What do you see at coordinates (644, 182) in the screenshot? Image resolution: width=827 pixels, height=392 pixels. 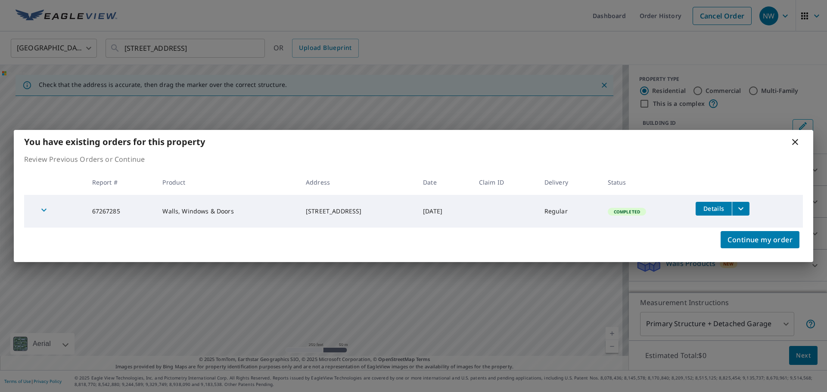 I see `th: Status` at bounding box center [644, 182].